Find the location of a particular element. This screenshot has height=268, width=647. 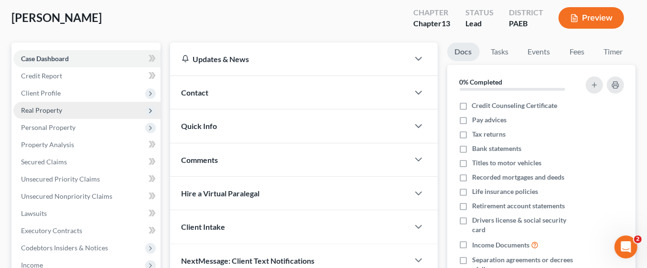

a: Lawsuits is located at coordinates (87, 213).